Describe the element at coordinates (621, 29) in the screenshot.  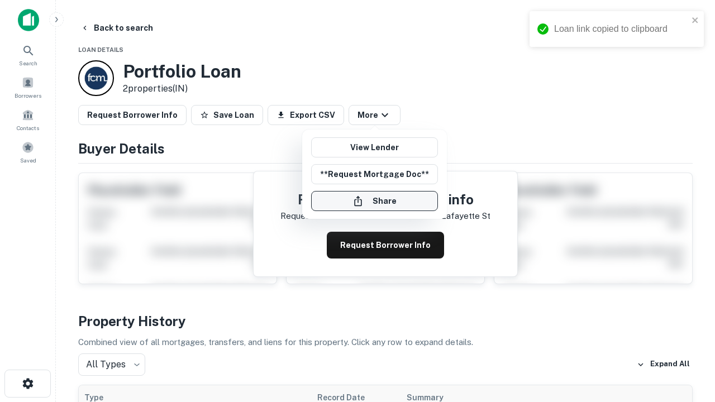
I see `div: Loan link copied to clipboard` at that location.